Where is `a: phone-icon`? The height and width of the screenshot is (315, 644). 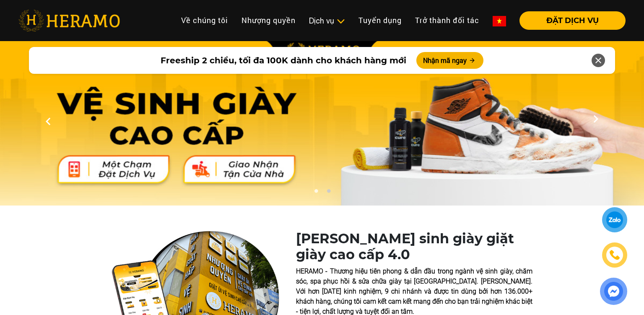
a: phone-icon is located at coordinates (615, 255).